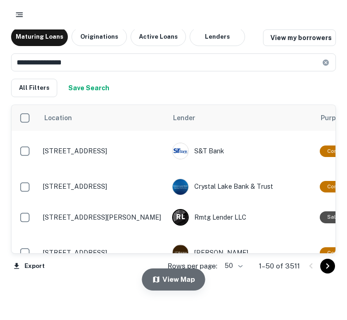 Image resolution: width=347 pixels, height=320 pixels. Describe the element at coordinates (241, 151) in the screenshot. I see `div: S&T Bank` at that location.